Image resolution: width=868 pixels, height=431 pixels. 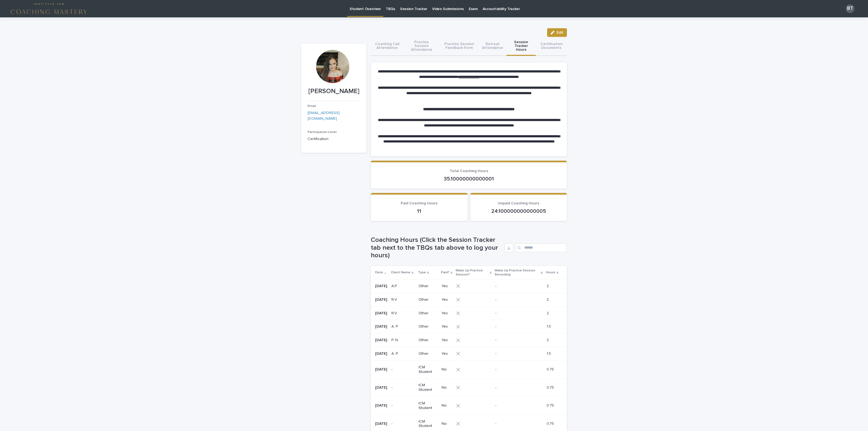 What do you see at coordinates (395, 340) in the screenshot?
I see `p: P. N` at bounding box center [395, 340].